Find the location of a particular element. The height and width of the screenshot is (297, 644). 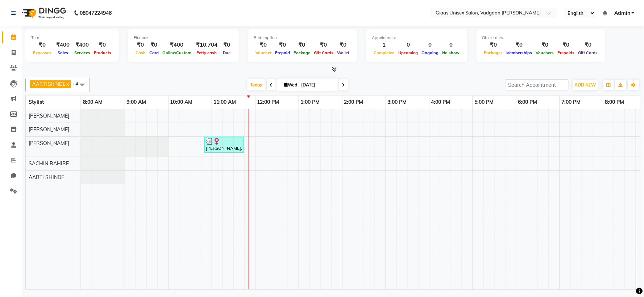

span: Card is located at coordinates (154, 53).